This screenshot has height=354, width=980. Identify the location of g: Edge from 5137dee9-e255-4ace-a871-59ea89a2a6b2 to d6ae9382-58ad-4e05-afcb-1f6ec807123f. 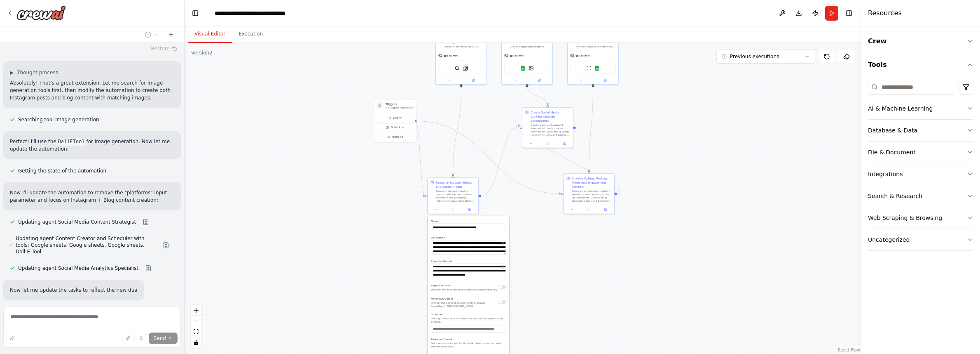
(500, 161).